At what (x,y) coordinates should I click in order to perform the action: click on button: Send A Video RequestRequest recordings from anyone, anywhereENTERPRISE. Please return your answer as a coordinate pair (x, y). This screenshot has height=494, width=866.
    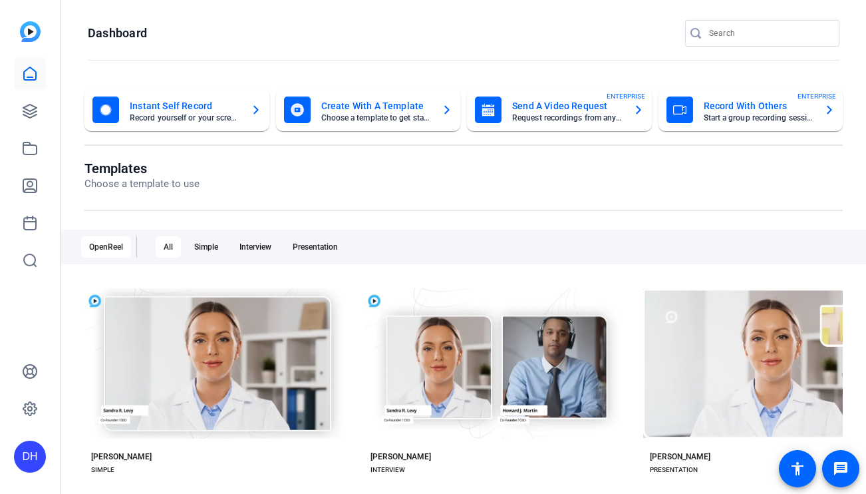
    Looking at the image, I should click on (559, 110).